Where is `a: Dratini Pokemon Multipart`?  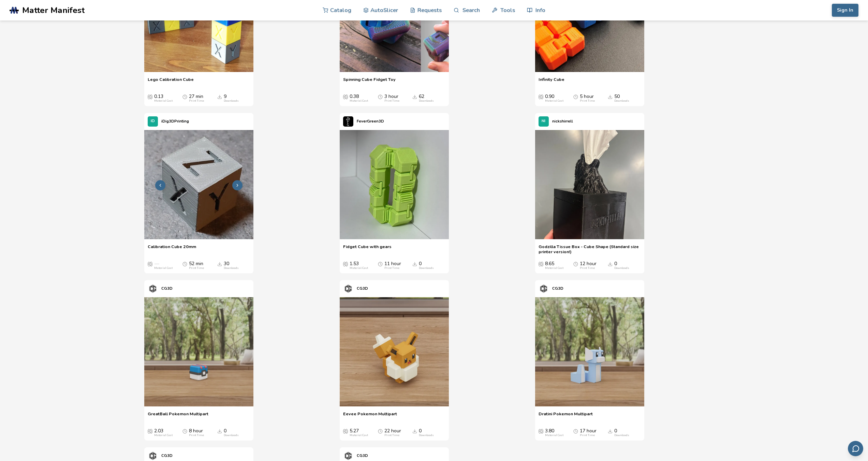
a: Dratini Pokemon Multipart is located at coordinates (565, 416).